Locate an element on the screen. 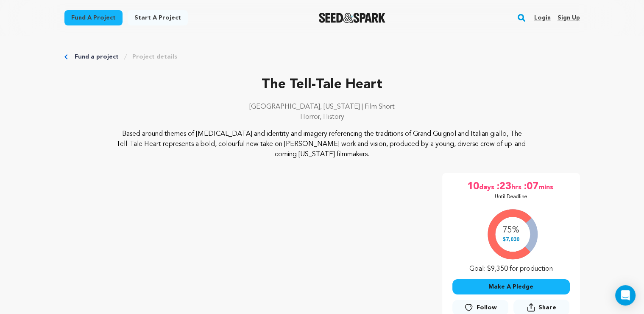 Image resolution: width=644 pixels, height=314 pixels. span: :07 is located at coordinates (531, 186).